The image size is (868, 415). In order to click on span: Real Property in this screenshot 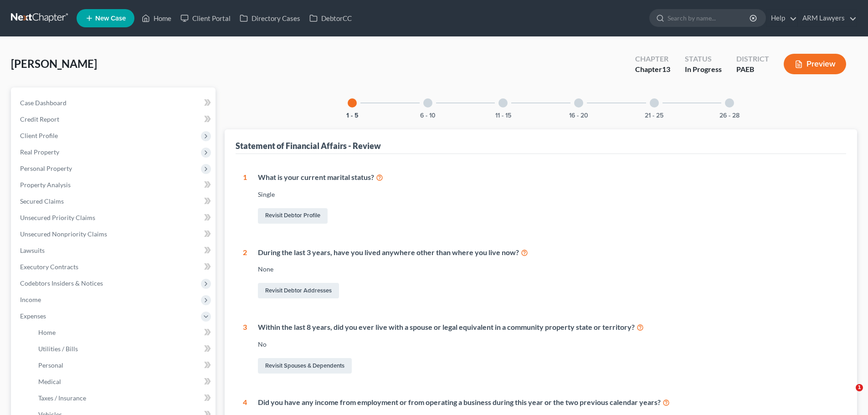, I will do `click(40, 152)`.